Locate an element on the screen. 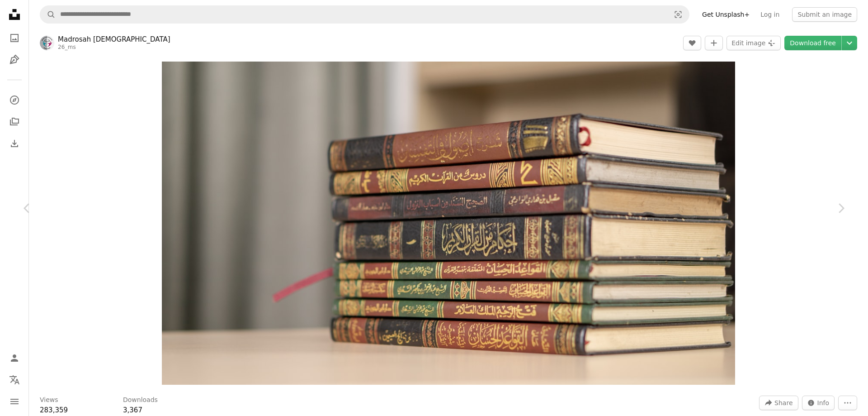 This screenshot has height=416, width=868. button: Add to Collection is located at coordinates (714, 43).